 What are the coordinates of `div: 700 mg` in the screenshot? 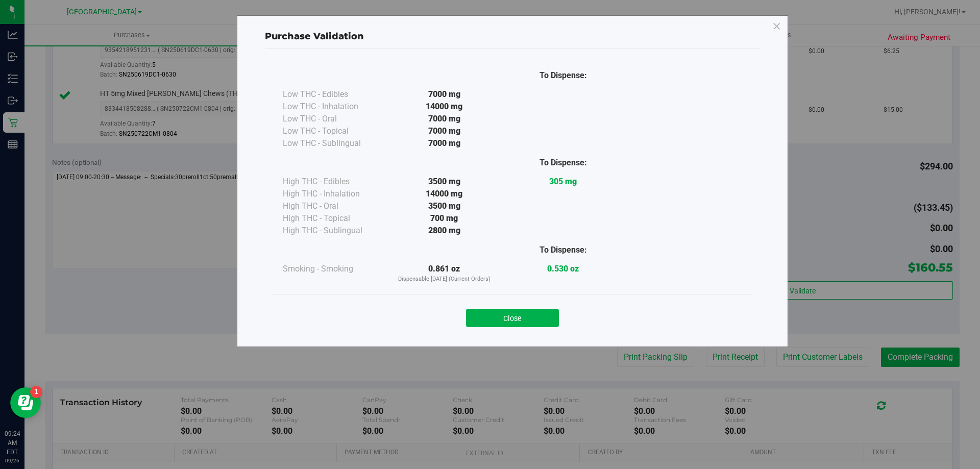 It's located at (444, 219).